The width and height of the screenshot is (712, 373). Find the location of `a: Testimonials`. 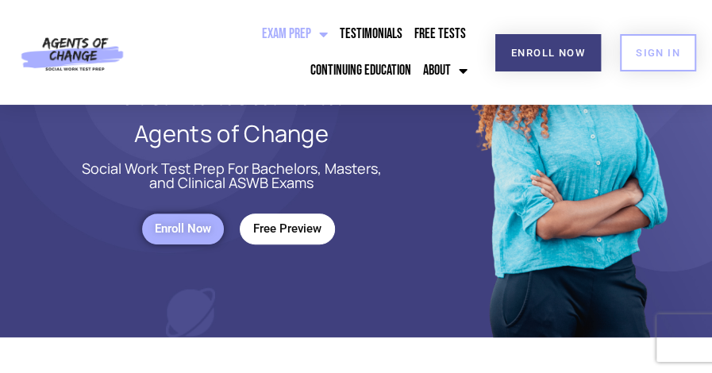

a: Testimonials is located at coordinates (371, 34).